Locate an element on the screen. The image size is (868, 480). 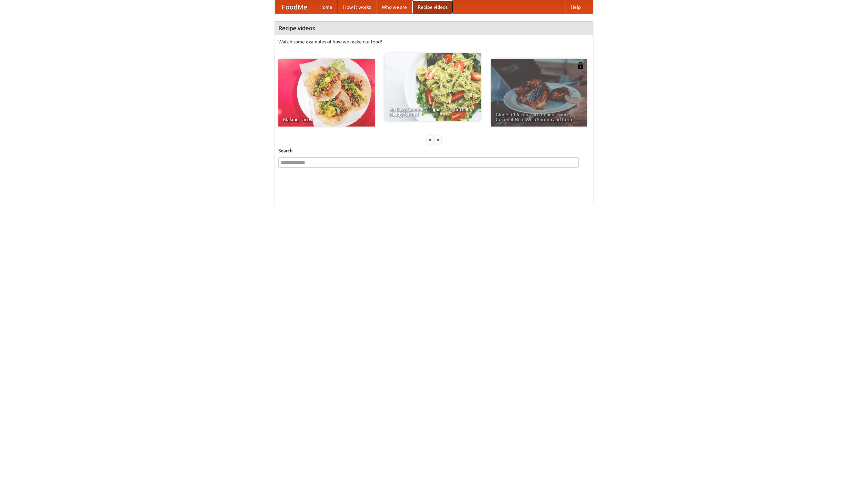
a: Recipe videos is located at coordinates (433, 7).